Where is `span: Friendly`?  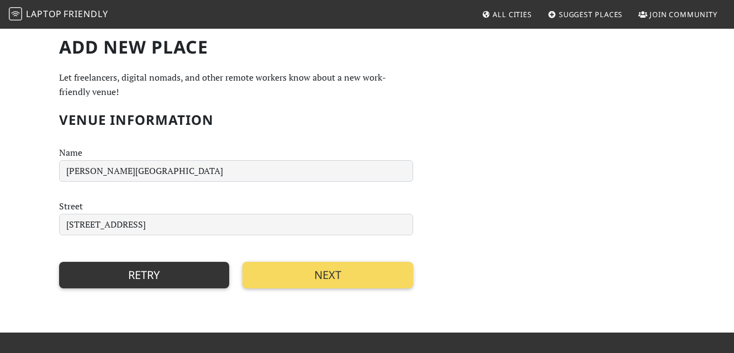 span: Friendly is located at coordinates (86, 14).